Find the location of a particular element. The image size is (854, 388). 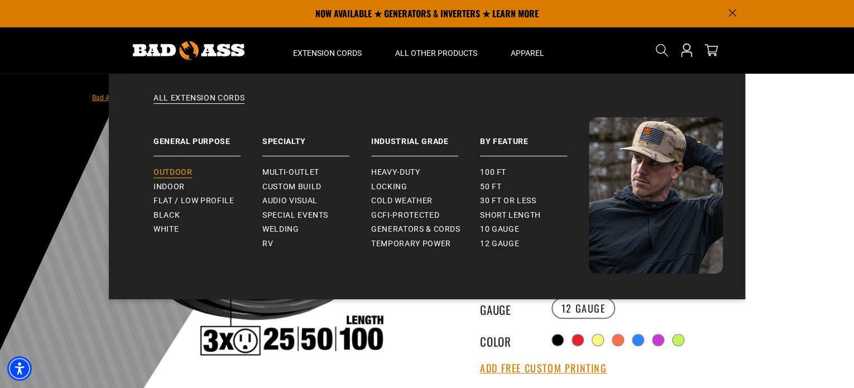

span: White is located at coordinates (166, 229).